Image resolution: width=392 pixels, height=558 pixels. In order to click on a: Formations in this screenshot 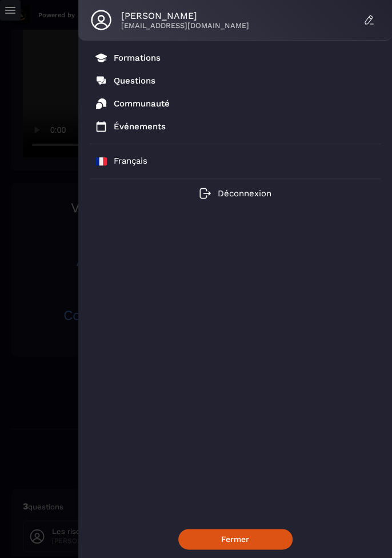, I will do `click(128, 58)`.